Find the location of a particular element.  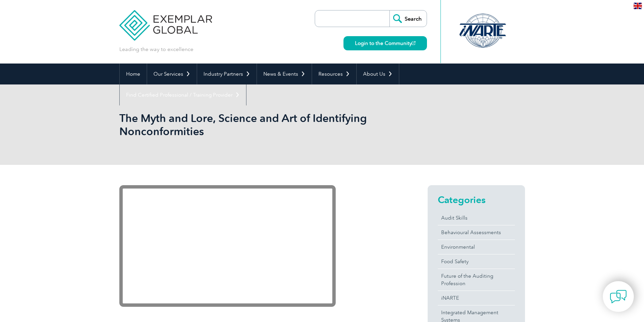

a: Food Safety is located at coordinates (476, 262).